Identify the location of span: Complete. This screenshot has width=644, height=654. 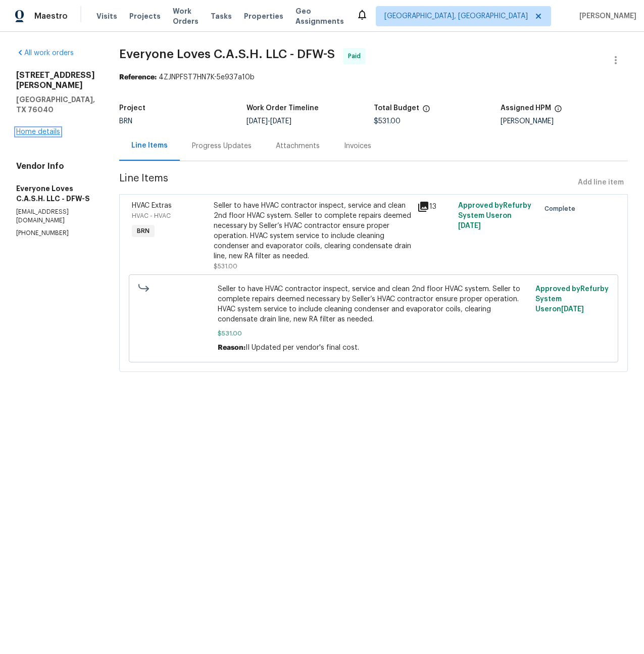
(562, 209).